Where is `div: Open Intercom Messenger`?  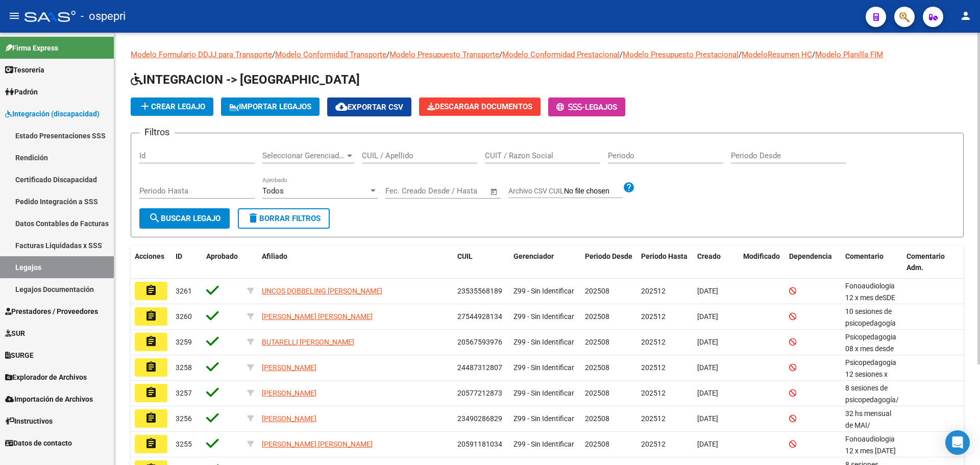 div: Open Intercom Messenger is located at coordinates (958, 443).